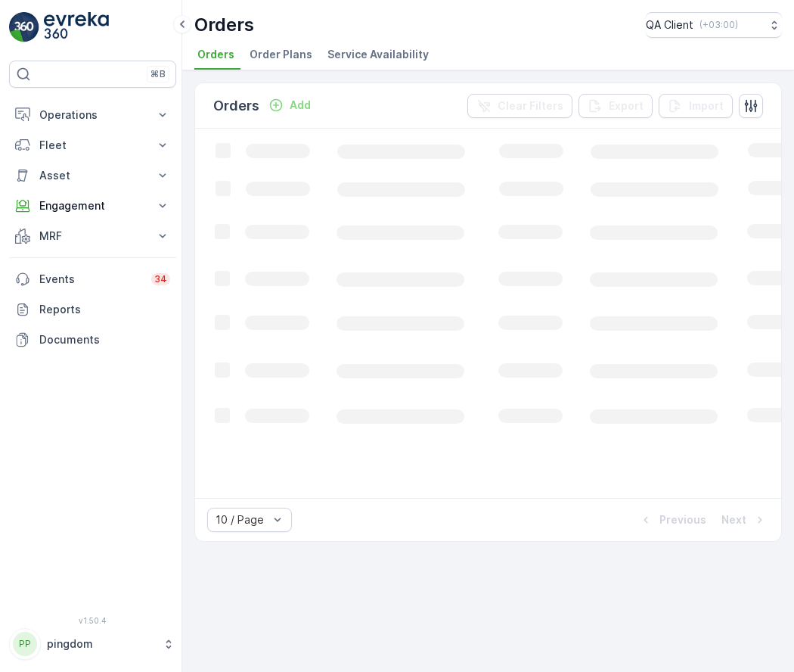  What do you see at coordinates (706, 105) in the screenshot?
I see `p: Import` at bounding box center [706, 105].